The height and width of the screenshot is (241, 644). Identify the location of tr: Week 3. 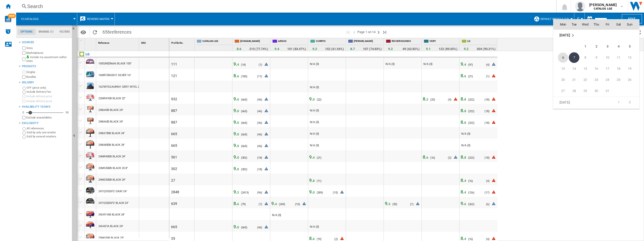
(596, 69).